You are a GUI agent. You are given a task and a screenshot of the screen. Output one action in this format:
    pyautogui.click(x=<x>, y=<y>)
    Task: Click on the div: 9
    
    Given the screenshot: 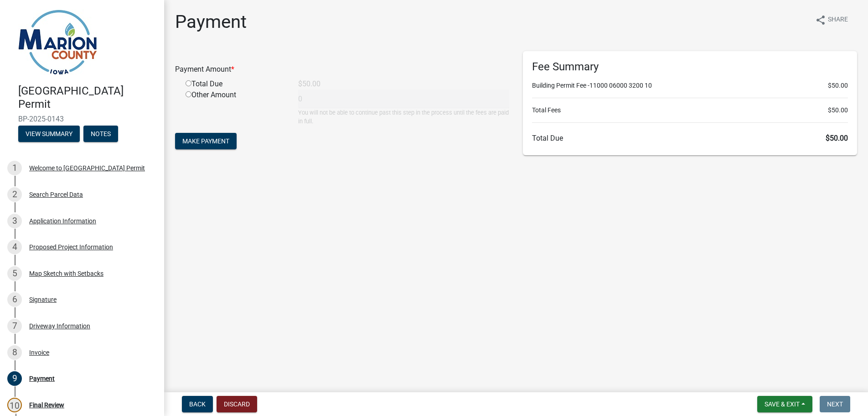 What is the action you would take?
    pyautogui.click(x=14, y=378)
    